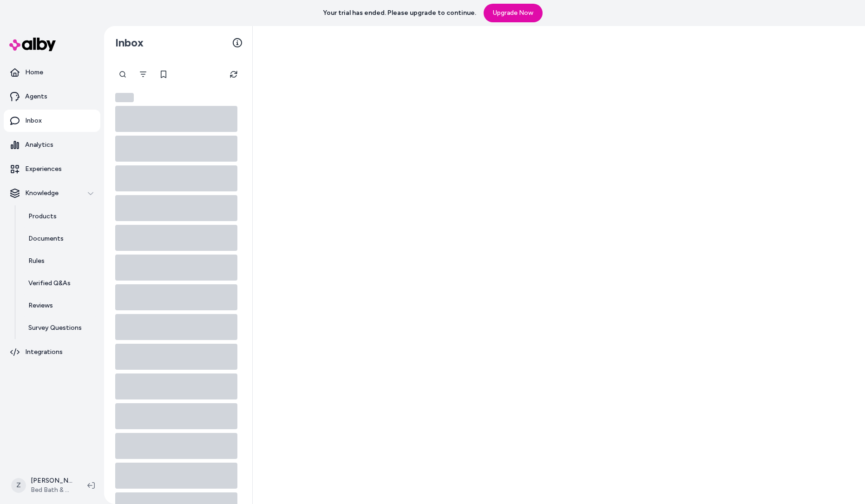 The image size is (865, 504). Describe the element at coordinates (60, 239) in the screenshot. I see `a: Documents` at that location.